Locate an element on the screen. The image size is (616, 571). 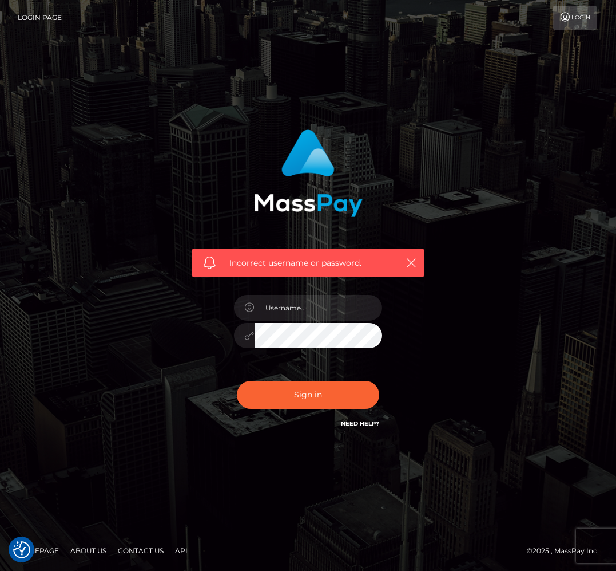
span: Incorrect username or password. is located at coordinates (311, 263).